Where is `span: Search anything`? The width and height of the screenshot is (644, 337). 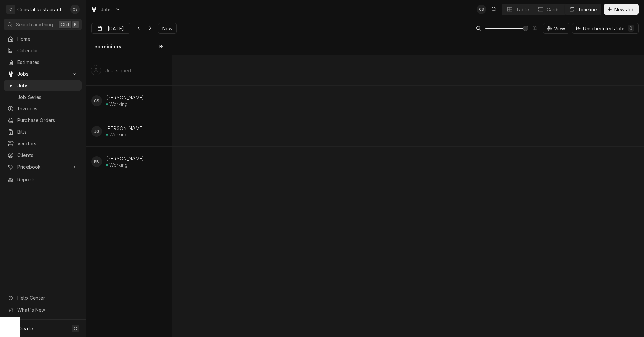
span: Search anything is located at coordinates (34, 25).